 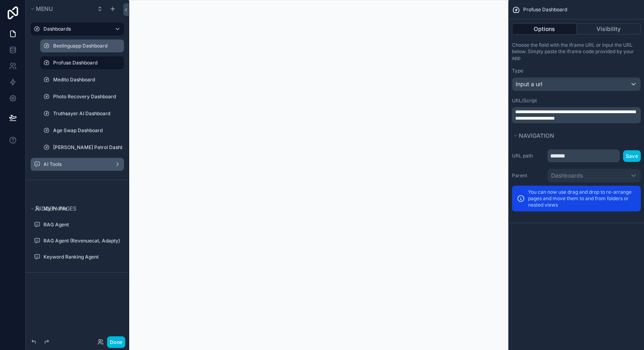 What do you see at coordinates (81, 209) in the screenshot?
I see `a: My Profile` at bounding box center [81, 209].